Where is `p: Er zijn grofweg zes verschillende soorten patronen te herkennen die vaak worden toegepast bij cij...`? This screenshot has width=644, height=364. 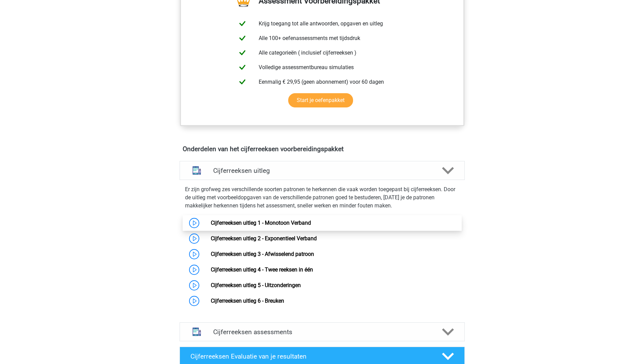
p: Er zijn grofweg zes verschillende soorten patronen te herkennen die vaak worden toegepast bij cij... is located at coordinates (322, 197).